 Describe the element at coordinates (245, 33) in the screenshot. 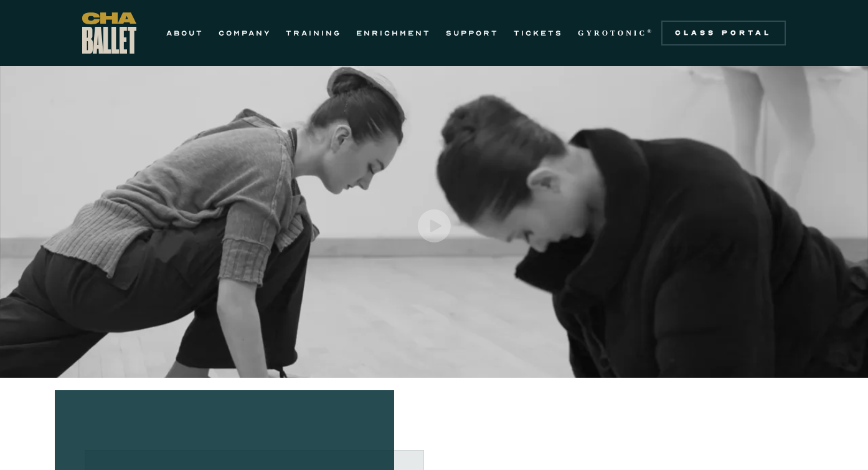

I see `a: COMPANY` at that location.